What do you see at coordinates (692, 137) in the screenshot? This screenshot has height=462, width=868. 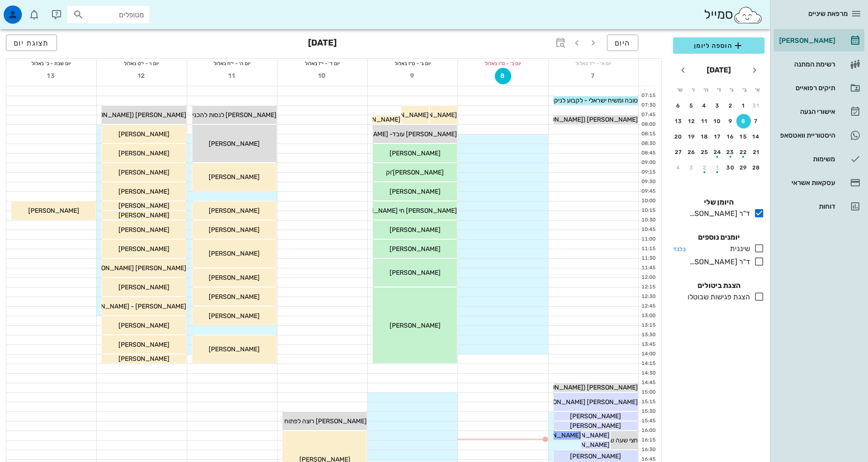 I see `button: 19` at bounding box center [692, 137].